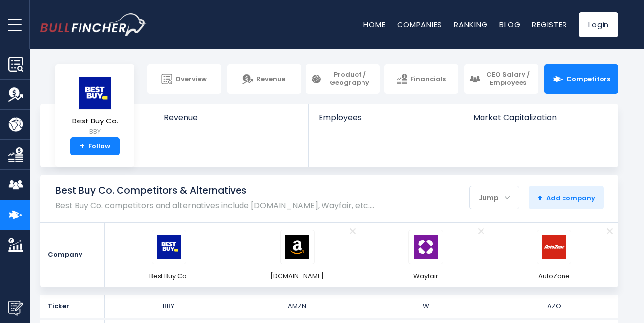 The width and height of the screenshot is (644, 323). Describe the element at coordinates (494, 198) in the screenshot. I see `div: Jump` at that location.